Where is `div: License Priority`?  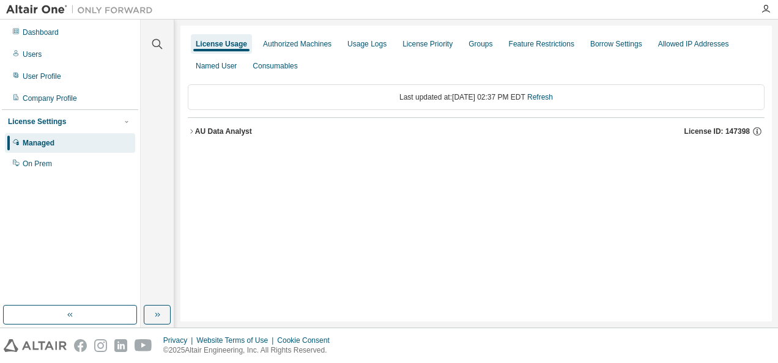 div: License Priority is located at coordinates (427, 44).